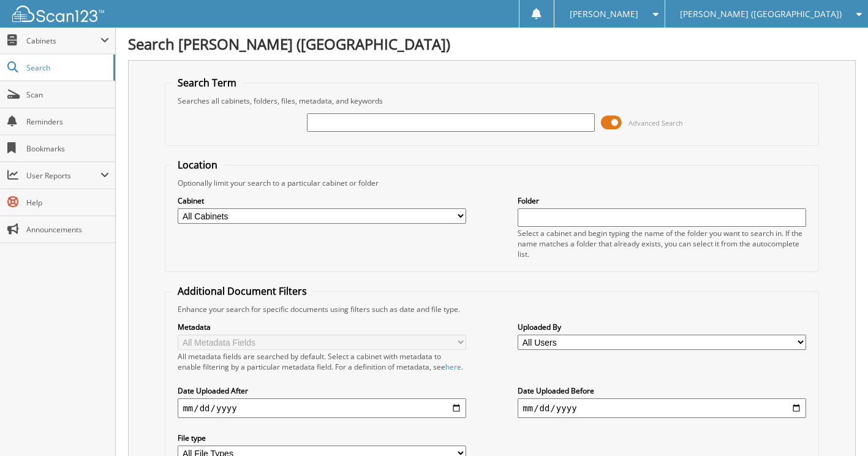 This screenshot has width=868, height=456. Describe the element at coordinates (322, 362) in the screenshot. I see `div: All metadata fields are searched by default. Select a cabinet with metadata to enable filtering b...` at that location.